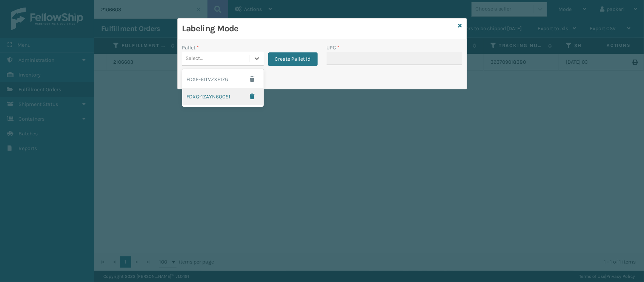  What do you see at coordinates (223, 97) in the screenshot?
I see `div: FDXG-1ZAYN6QC51` at bounding box center [223, 97].